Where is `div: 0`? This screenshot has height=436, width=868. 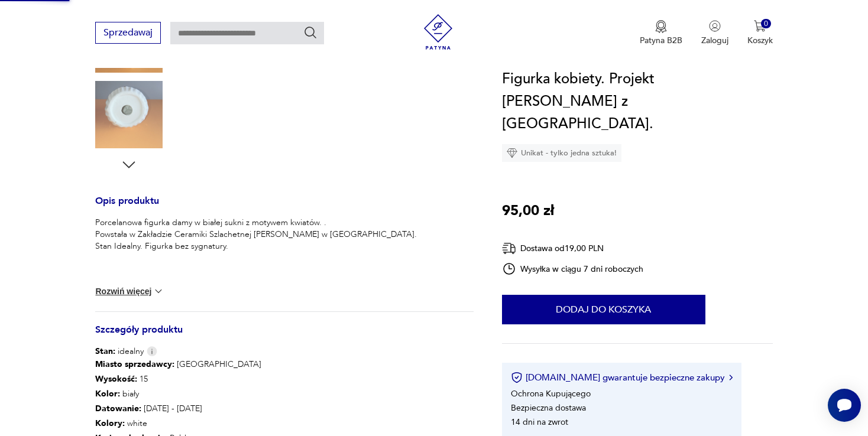
div: 0 is located at coordinates (766, 23).